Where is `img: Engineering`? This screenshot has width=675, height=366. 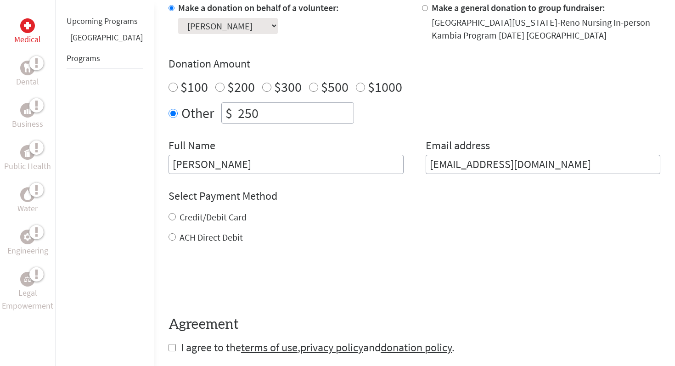 img: Engineering is located at coordinates (28, 237).